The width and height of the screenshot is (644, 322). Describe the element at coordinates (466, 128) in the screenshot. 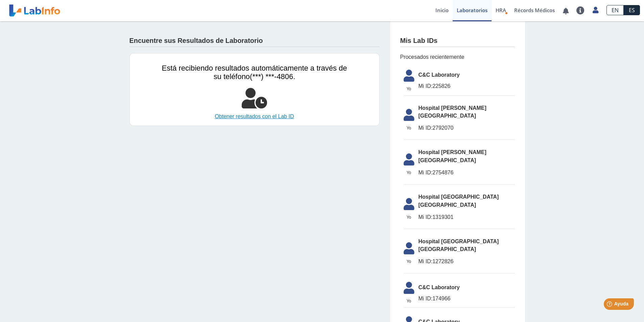

I see `span: 2792070` at that location.